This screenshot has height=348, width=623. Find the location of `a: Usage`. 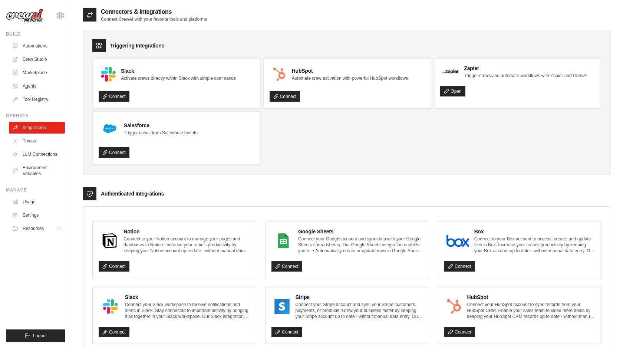

a: Usage is located at coordinates (37, 202).